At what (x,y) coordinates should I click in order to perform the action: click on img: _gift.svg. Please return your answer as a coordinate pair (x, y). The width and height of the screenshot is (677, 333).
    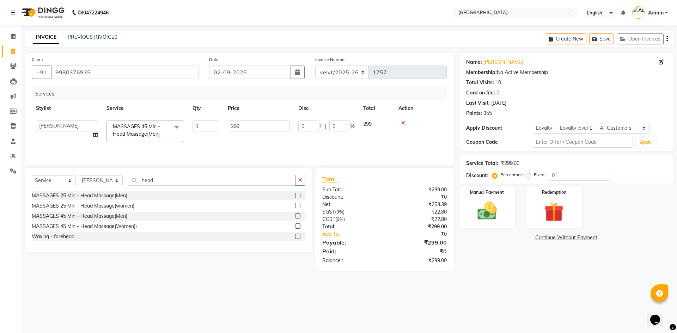
    Looking at the image, I should click on (554, 212).